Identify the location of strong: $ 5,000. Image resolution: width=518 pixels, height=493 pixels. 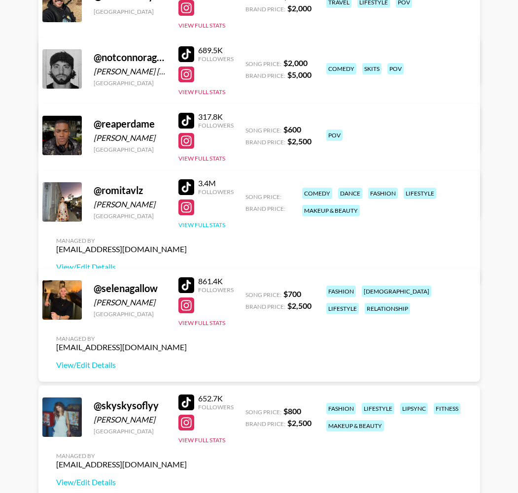
(299, 74).